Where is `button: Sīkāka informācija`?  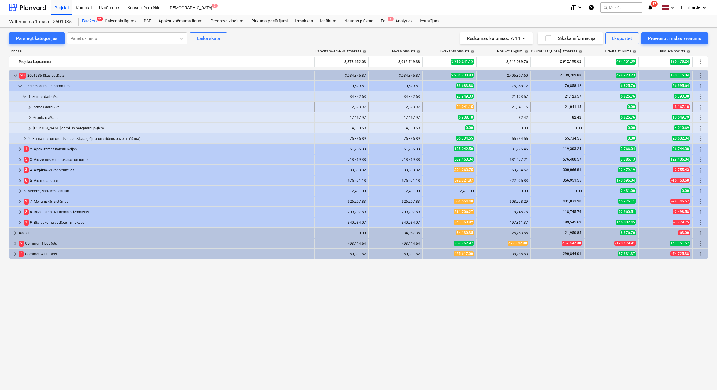 button: Sīkāka informācija is located at coordinates (571, 38).